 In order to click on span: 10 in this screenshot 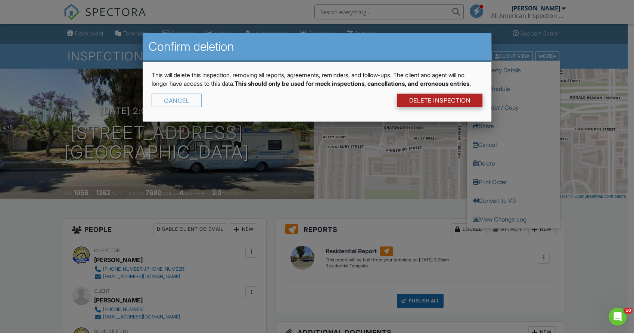, I will do `click(628, 311)`.